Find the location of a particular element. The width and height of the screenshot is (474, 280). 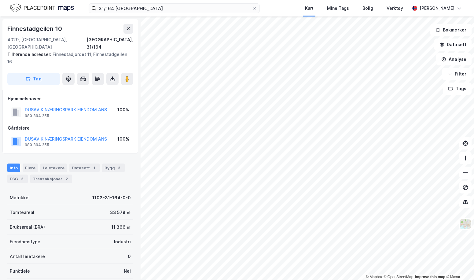

button: Tags is located at coordinates (457, 89).